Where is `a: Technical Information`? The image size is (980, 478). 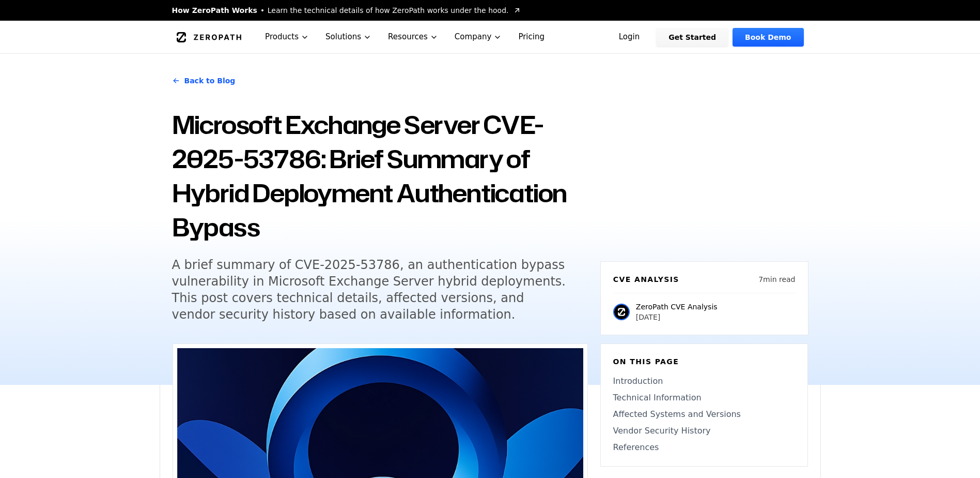 a: Technical Information is located at coordinates (705, 398).